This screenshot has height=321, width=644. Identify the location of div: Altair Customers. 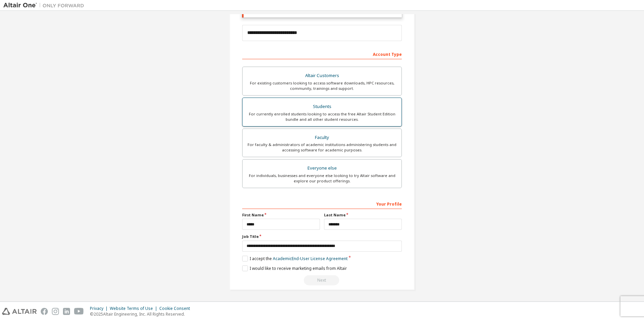
(322, 76).